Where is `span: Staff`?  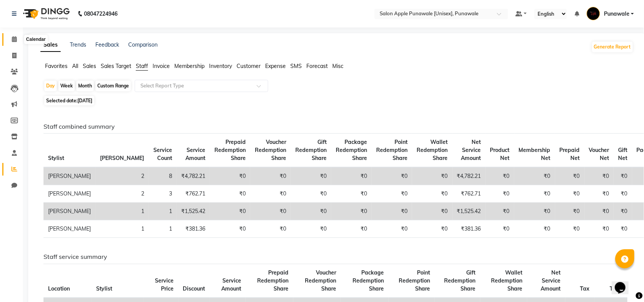
span: Staff is located at coordinates (142, 66).